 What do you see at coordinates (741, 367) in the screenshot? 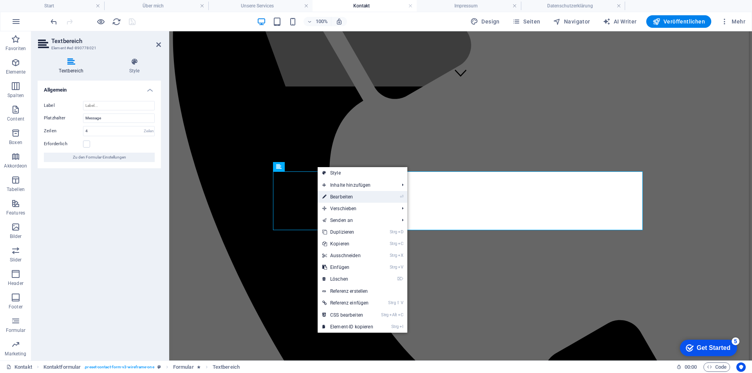
I see `button: Usercentrics` at bounding box center [741, 367].